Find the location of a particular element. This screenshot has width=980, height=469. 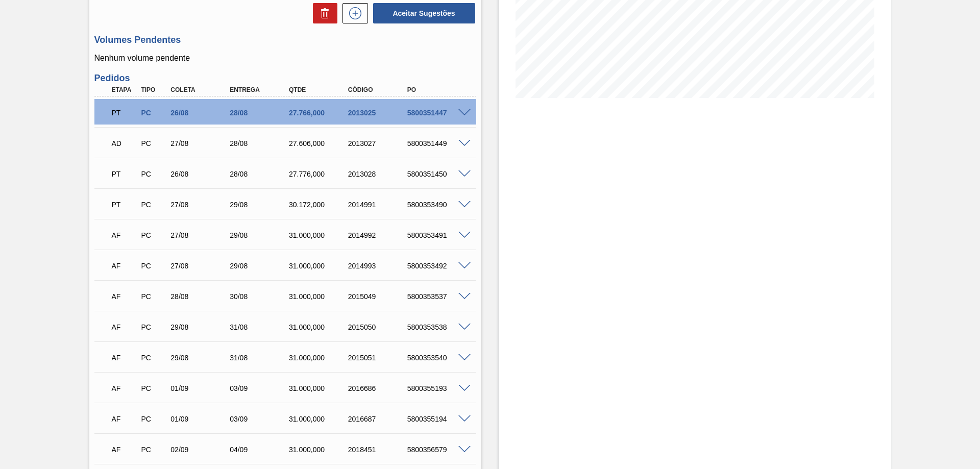

div: 2013027 is located at coordinates (378, 144).